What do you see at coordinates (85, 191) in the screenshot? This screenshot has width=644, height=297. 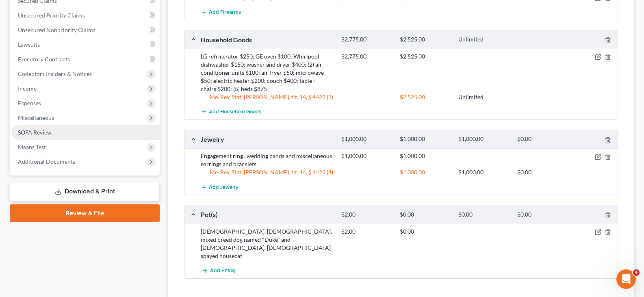 I see `a: Download & Print` at bounding box center [85, 191].